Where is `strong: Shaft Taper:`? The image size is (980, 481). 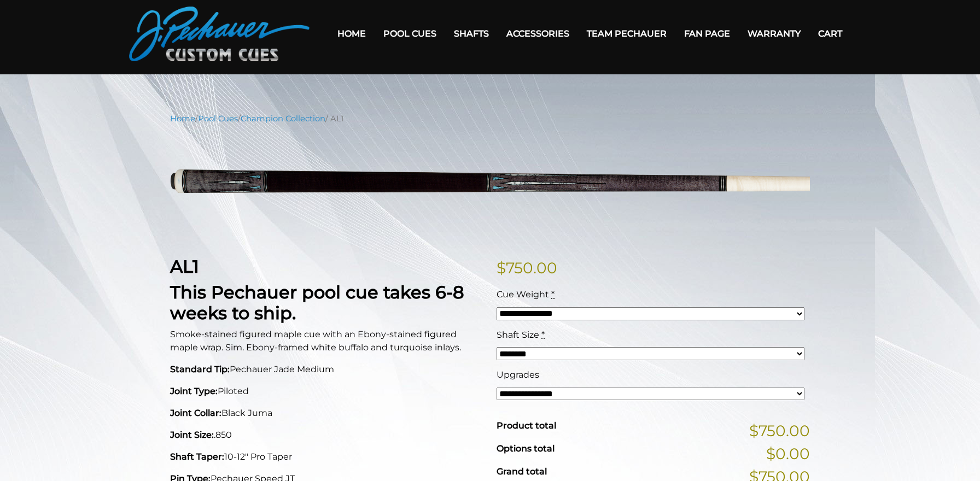 strong: Shaft Taper: is located at coordinates (197, 456).